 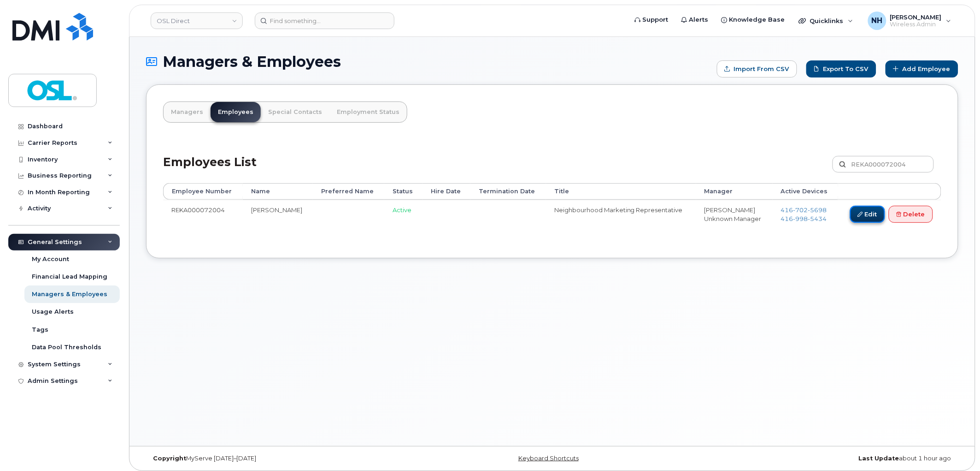 I want to click on a: Edit, so click(x=868, y=214).